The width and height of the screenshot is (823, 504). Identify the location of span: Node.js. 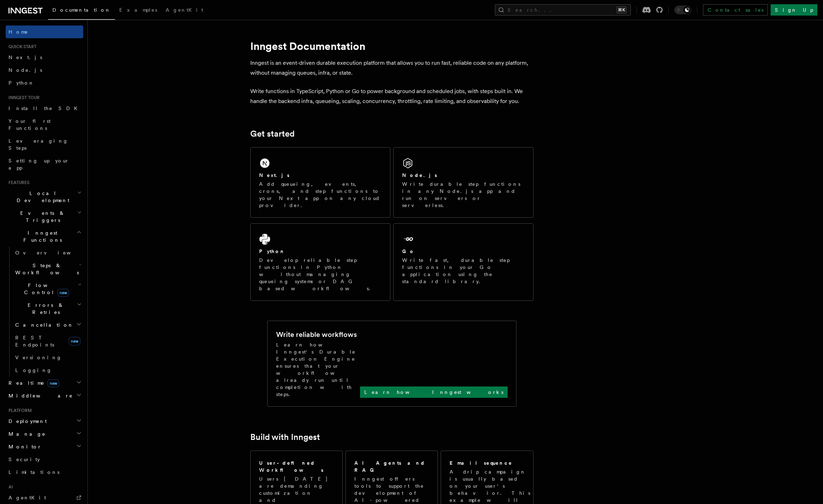
(25, 70).